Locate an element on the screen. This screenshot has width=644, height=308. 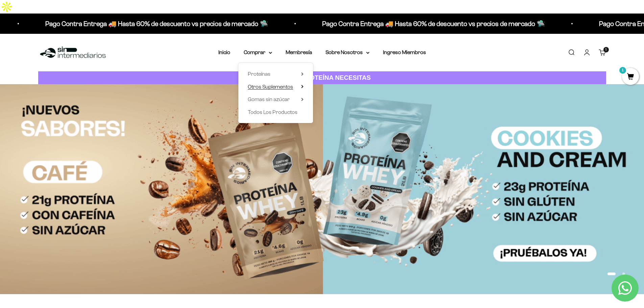
a: Todos Los Productos is located at coordinates (276, 112).